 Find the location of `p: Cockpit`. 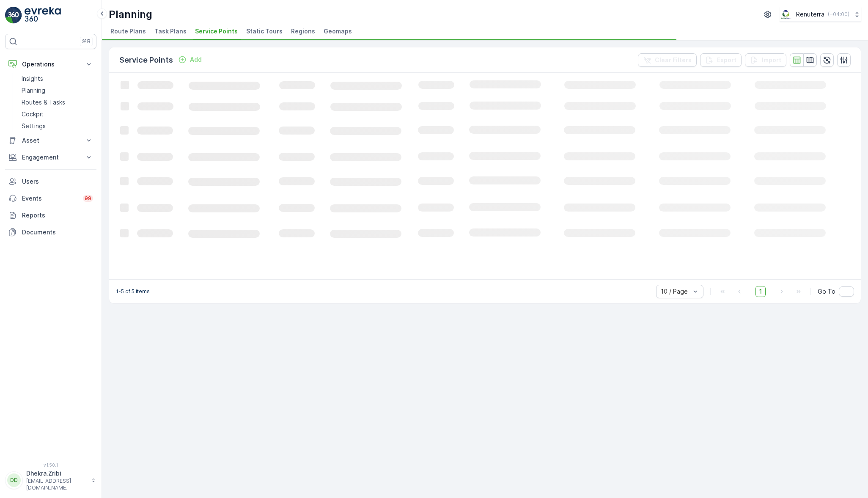

p: Cockpit is located at coordinates (32, 115).